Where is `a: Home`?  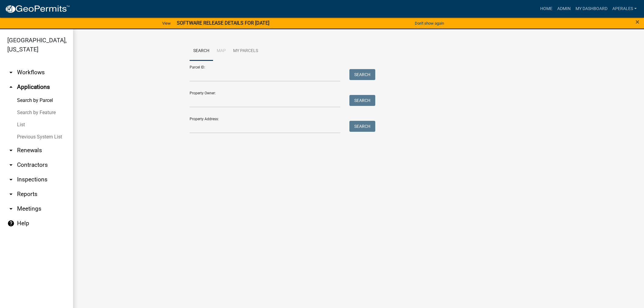
a: Home is located at coordinates (546, 9).